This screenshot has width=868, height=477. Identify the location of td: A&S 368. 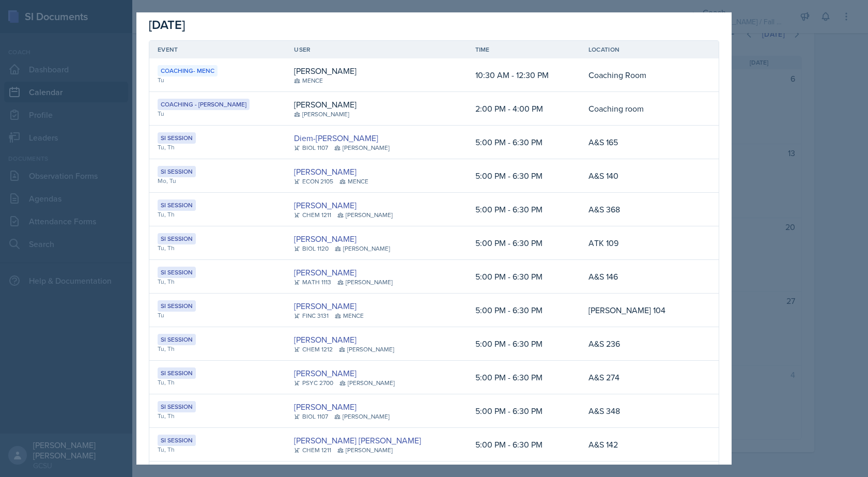
(639, 209).